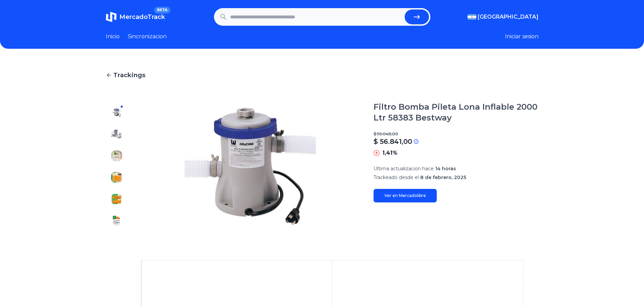 The height and width of the screenshot is (306, 644). What do you see at coordinates (472, 17) in the screenshot?
I see `img: Argentina` at bounding box center [472, 17].